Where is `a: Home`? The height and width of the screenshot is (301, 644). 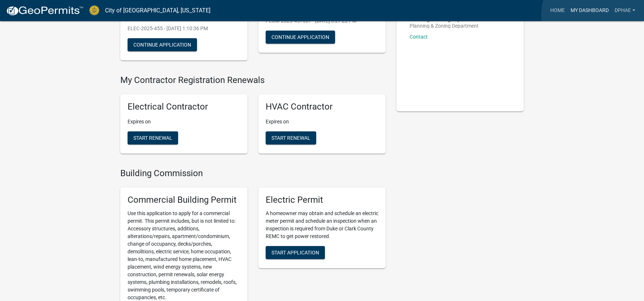 a: Home is located at coordinates (557, 11).